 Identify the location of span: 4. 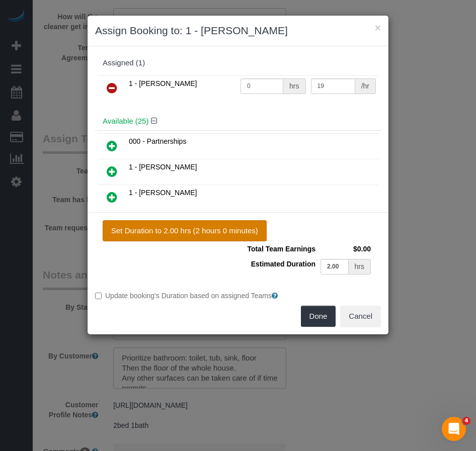
(466, 421).